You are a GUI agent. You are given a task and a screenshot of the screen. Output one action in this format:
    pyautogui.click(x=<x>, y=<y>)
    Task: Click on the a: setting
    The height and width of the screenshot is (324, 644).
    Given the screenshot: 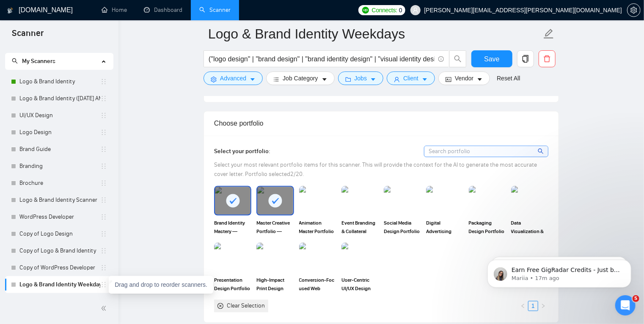 What is the action you would take?
    pyautogui.click(x=634, y=10)
    